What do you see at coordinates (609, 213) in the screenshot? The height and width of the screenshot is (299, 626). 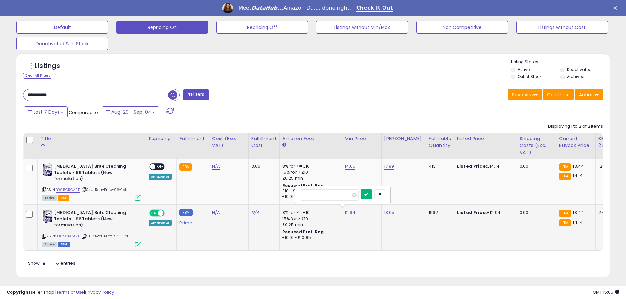 I see `div: 27%` at bounding box center [609, 213].